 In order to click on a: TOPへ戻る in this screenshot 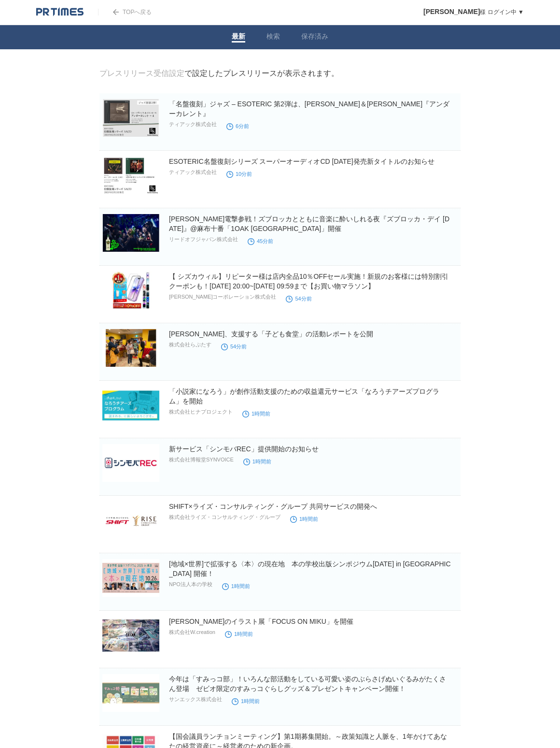, I will do `click(124, 12)`.